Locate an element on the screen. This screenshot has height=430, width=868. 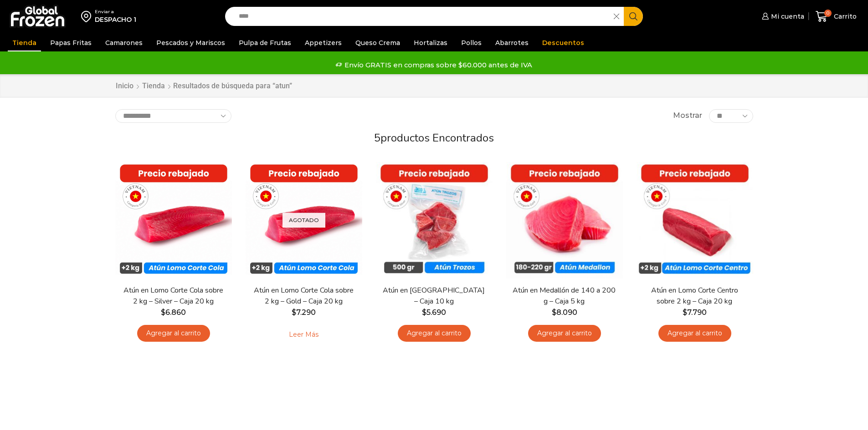
a: Descuentos is located at coordinates (563, 43).